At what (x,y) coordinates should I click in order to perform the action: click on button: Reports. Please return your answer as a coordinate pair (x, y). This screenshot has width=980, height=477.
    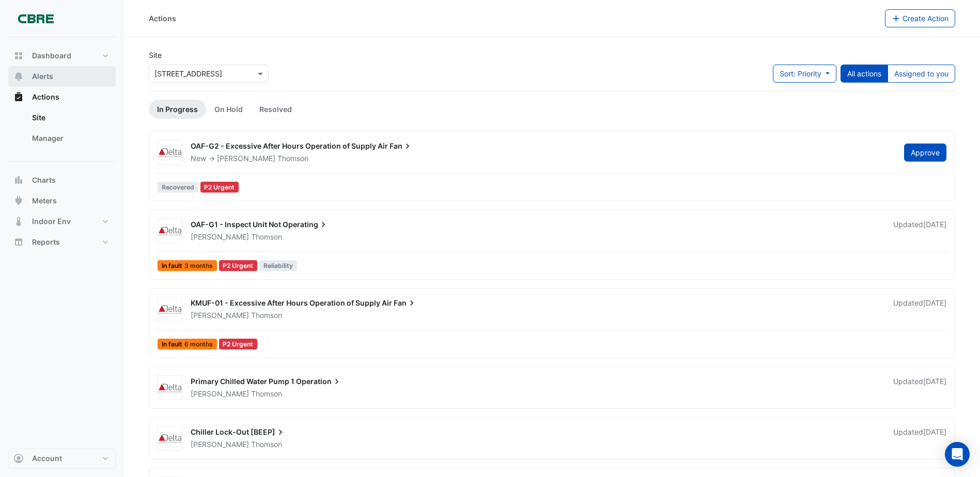
    Looking at the image, I should click on (62, 242).